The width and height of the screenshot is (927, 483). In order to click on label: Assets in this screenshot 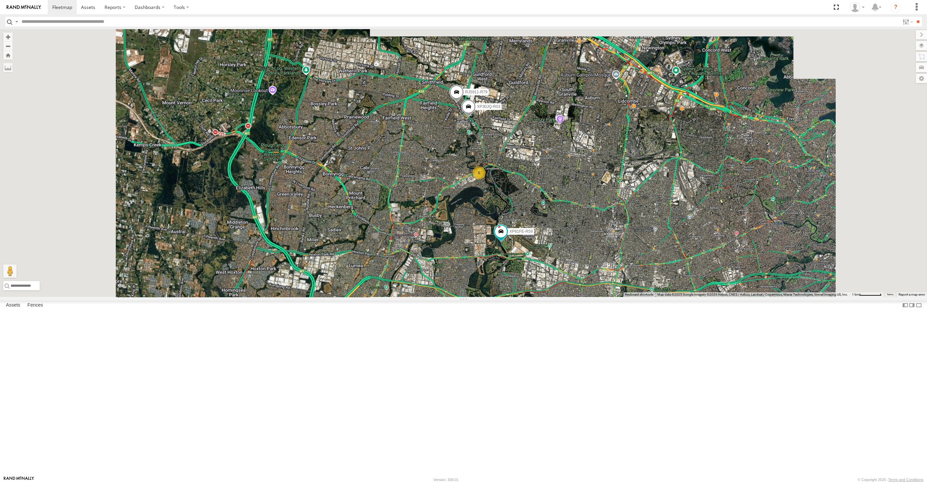, I will do `click(13, 305)`.